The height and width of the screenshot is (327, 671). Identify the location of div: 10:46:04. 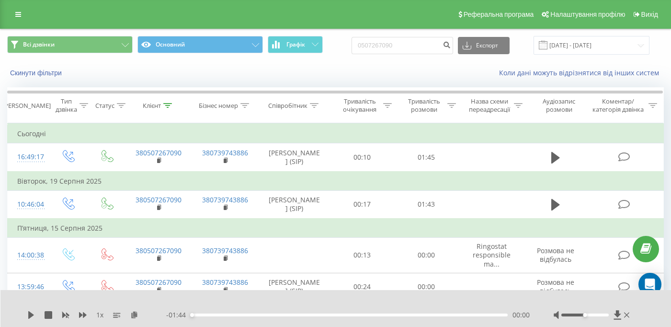
(28, 204).